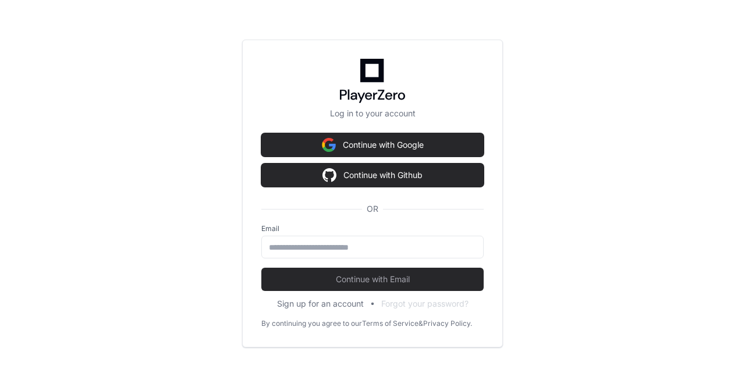 The height and width of the screenshot is (387, 745). I want to click on button: Forgot your password?, so click(425, 304).